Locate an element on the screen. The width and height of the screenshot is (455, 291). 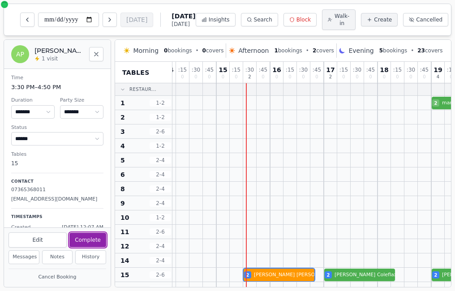
button: Create is located at coordinates (380, 20).